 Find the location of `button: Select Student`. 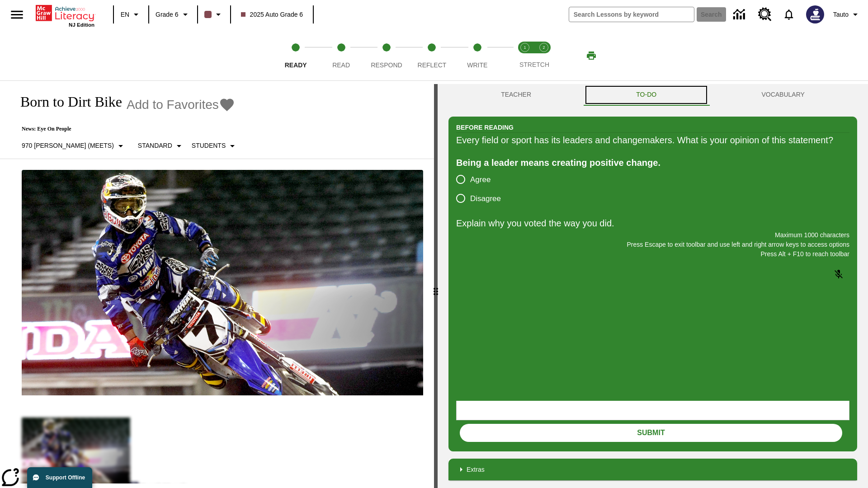

button: Select Student is located at coordinates (215, 146).